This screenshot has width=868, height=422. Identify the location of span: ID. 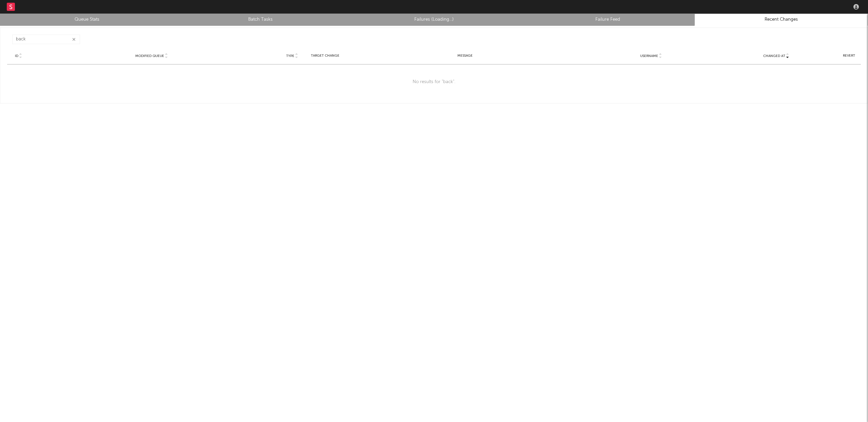
(17, 56).